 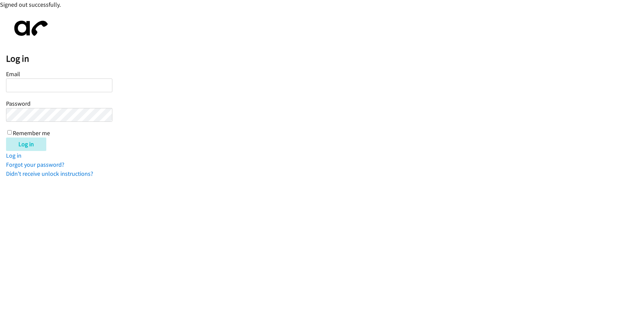 I want to click on img: aphone-8a226864a2ddd6a5e75d1ebefc011f4aa8f32683c2d82f3fb0802fe031f96514.svg, so click(x=29, y=28).